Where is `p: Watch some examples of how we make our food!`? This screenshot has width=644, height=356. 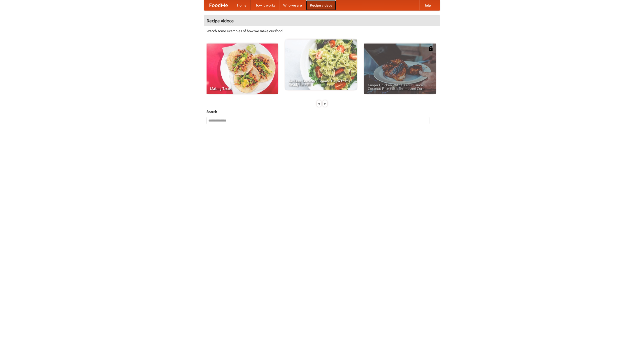
p: Watch some examples of how we make our food! is located at coordinates (322, 31).